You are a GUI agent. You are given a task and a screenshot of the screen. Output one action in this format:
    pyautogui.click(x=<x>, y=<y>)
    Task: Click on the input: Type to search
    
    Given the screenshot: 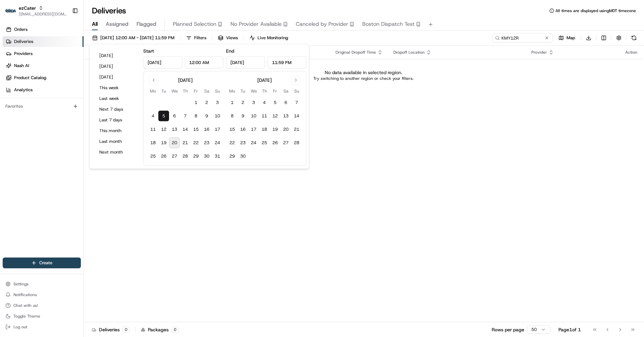 What is the action you would take?
    pyautogui.click(x=523, y=38)
    